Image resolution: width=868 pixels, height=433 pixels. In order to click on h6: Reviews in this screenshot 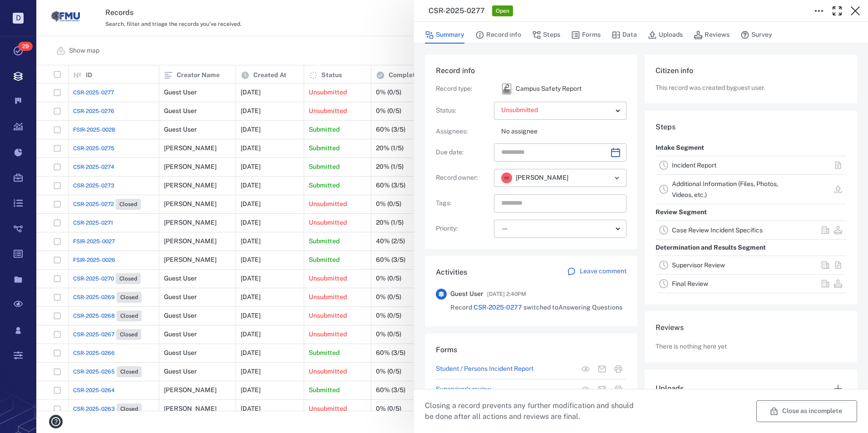, I will do `click(751, 327)`.